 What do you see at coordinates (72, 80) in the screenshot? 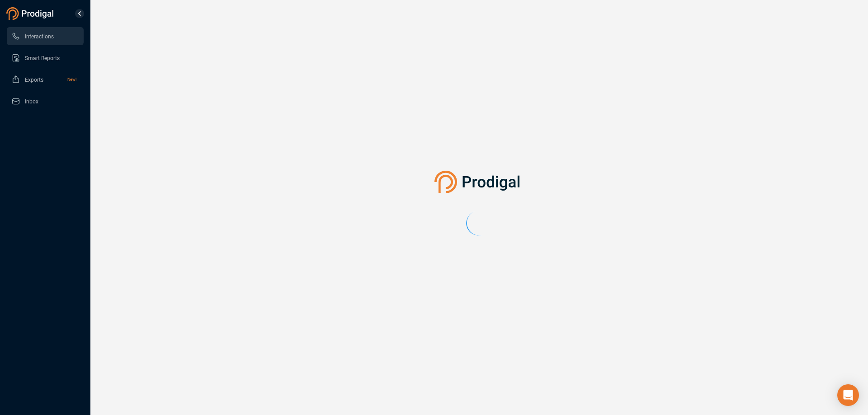
I see `span: New!` at bounding box center [72, 80].